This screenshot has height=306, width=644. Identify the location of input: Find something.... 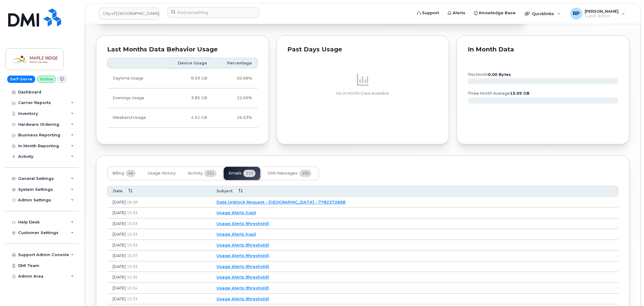
(213, 12).